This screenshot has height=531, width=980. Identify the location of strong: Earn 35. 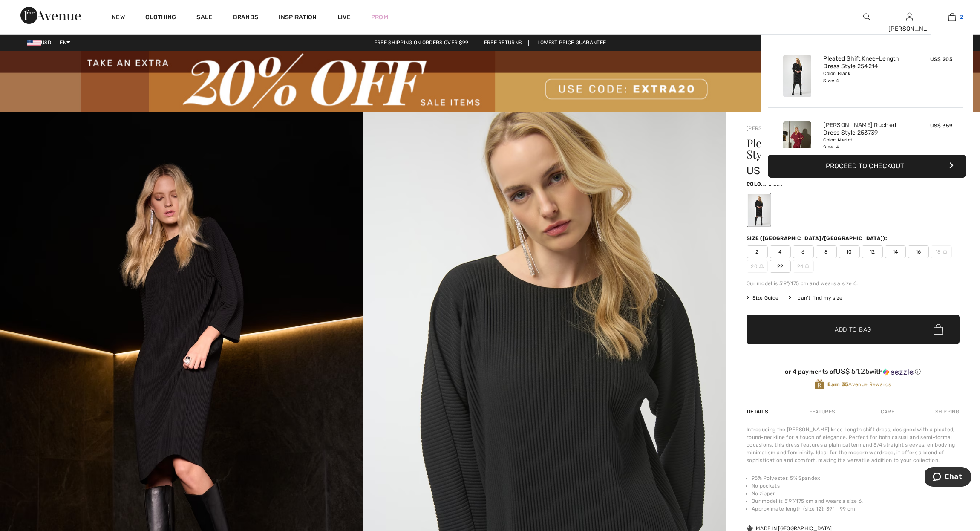
(838, 385).